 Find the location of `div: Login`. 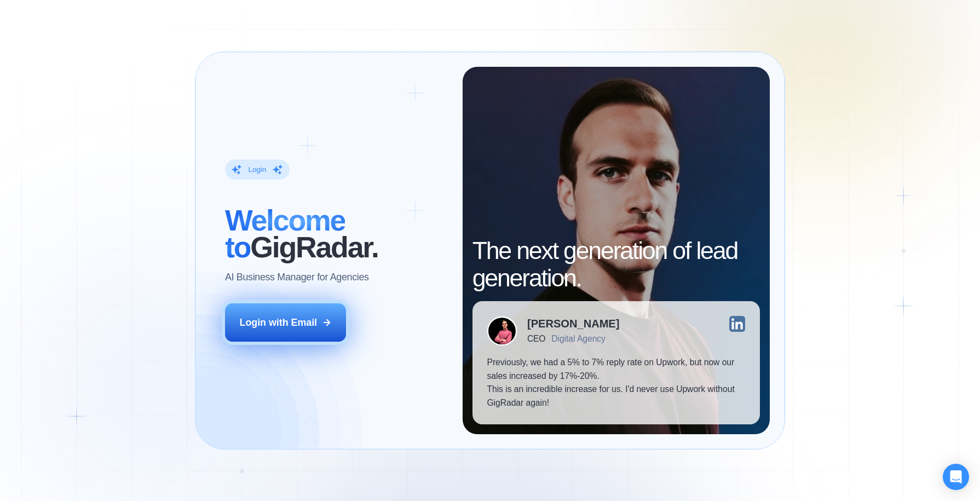

div: Login is located at coordinates (256, 170).